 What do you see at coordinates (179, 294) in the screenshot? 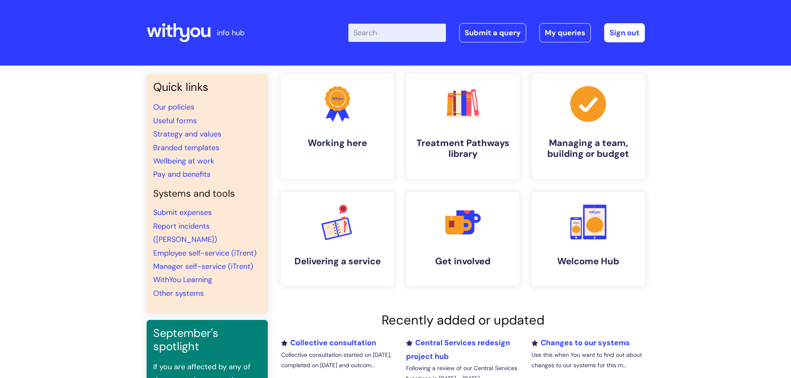
I see `a: Other systems` at bounding box center [179, 294].